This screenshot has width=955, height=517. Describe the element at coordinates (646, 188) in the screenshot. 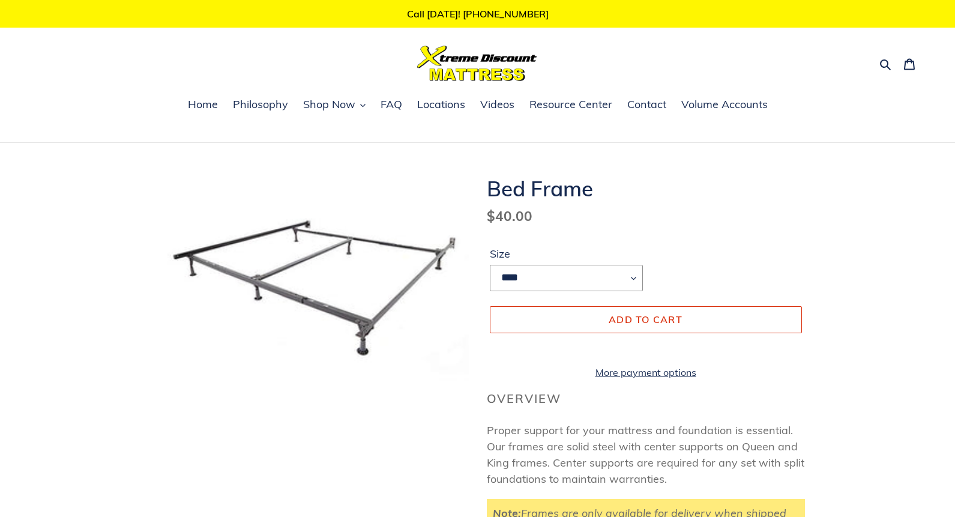

I see `h1: Bed Frame` at that location.